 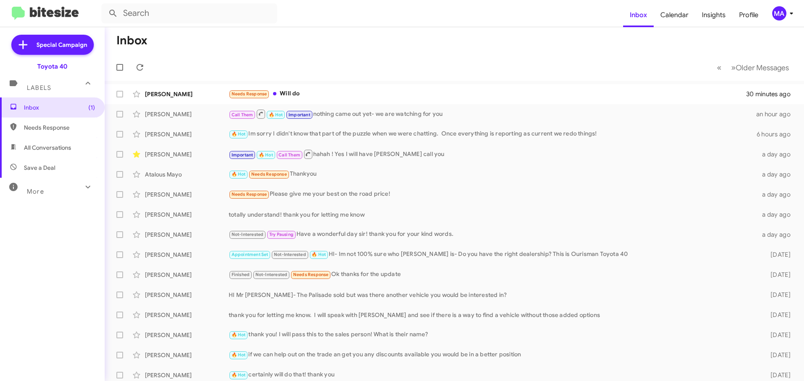 I want to click on span: All Conversations, so click(x=47, y=148).